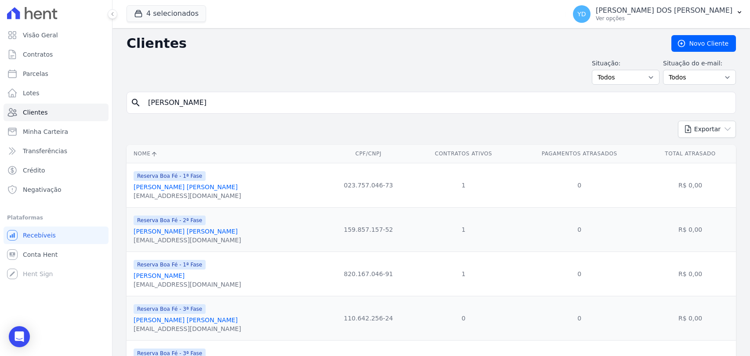 The image size is (750, 356). Describe the element at coordinates (690, 154) in the screenshot. I see `th: Total Atrasado` at that location.